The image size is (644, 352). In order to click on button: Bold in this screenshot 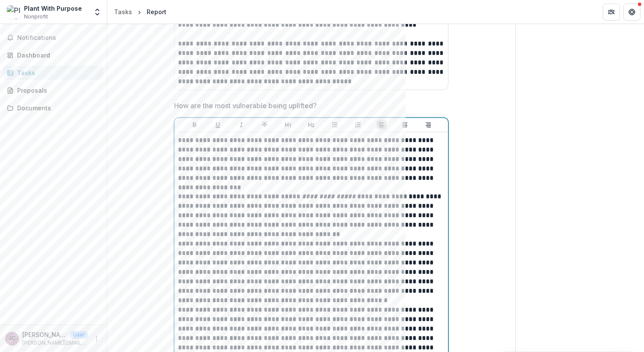, I will do `click(195, 125)`.